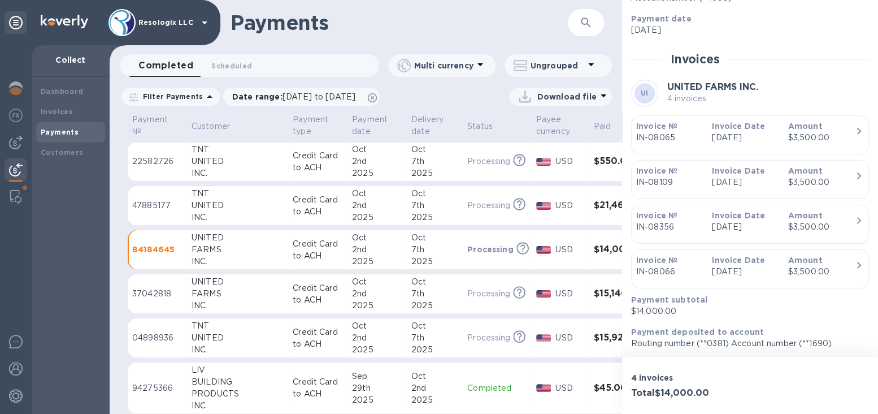 The image size is (878, 414). Describe the element at coordinates (497, 388) in the screenshot. I see `p: Completed` at that location.